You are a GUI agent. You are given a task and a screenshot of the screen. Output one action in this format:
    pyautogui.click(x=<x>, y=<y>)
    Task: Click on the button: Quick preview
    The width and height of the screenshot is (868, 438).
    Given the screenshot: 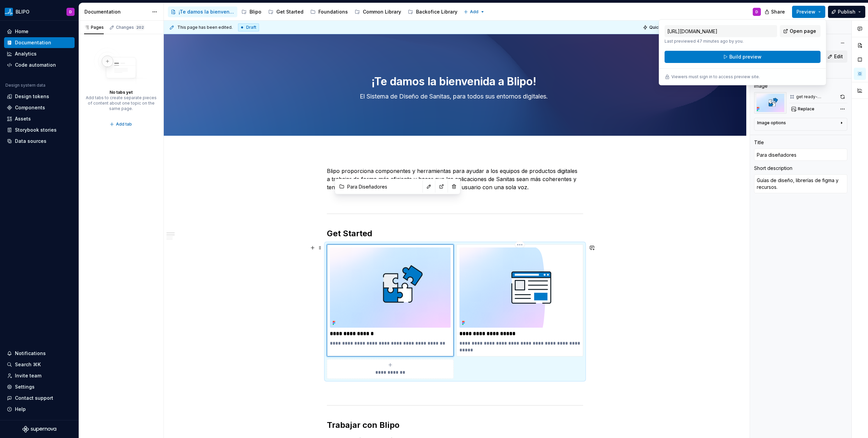 What is the action you would take?
    pyautogui.click(x=661, y=28)
    